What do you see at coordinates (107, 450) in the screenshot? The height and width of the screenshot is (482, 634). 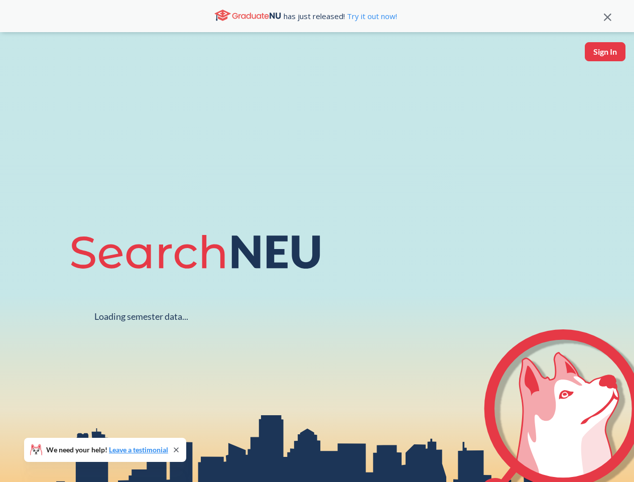 I see `span: We need your help!` at bounding box center [107, 450].